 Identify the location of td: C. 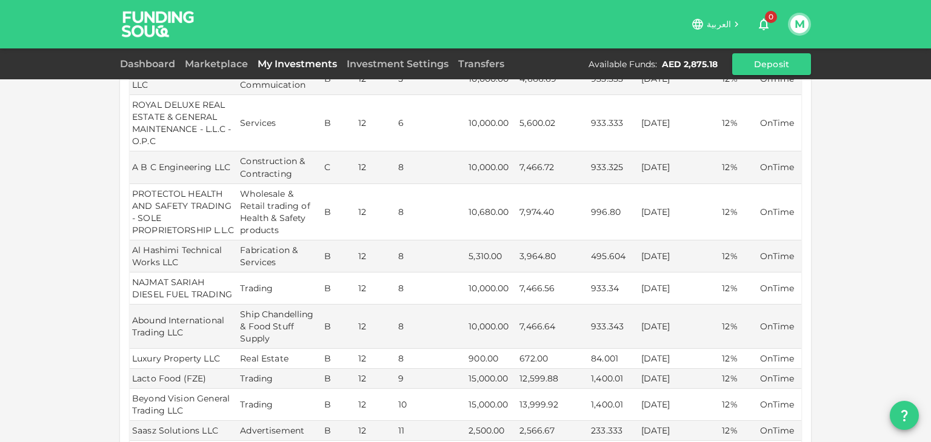
(339, 167).